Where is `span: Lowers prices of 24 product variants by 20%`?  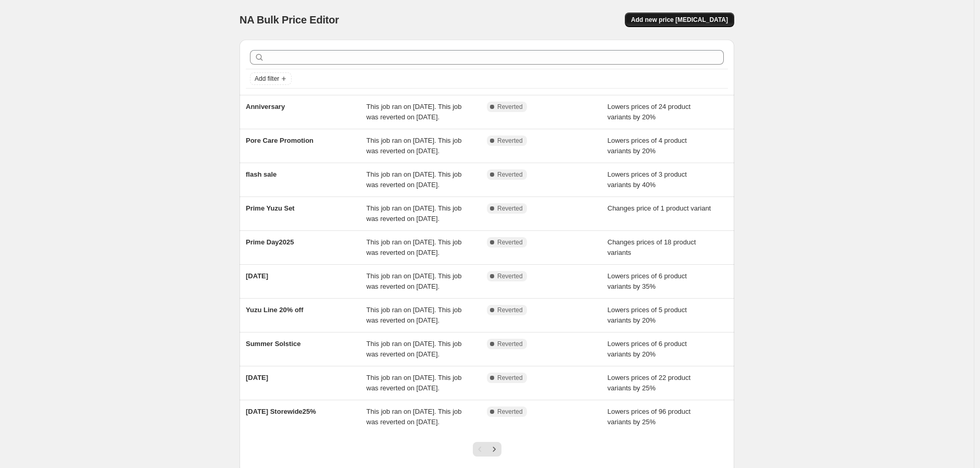
span: Lowers prices of 24 product variants by 20% is located at coordinates (649, 111).